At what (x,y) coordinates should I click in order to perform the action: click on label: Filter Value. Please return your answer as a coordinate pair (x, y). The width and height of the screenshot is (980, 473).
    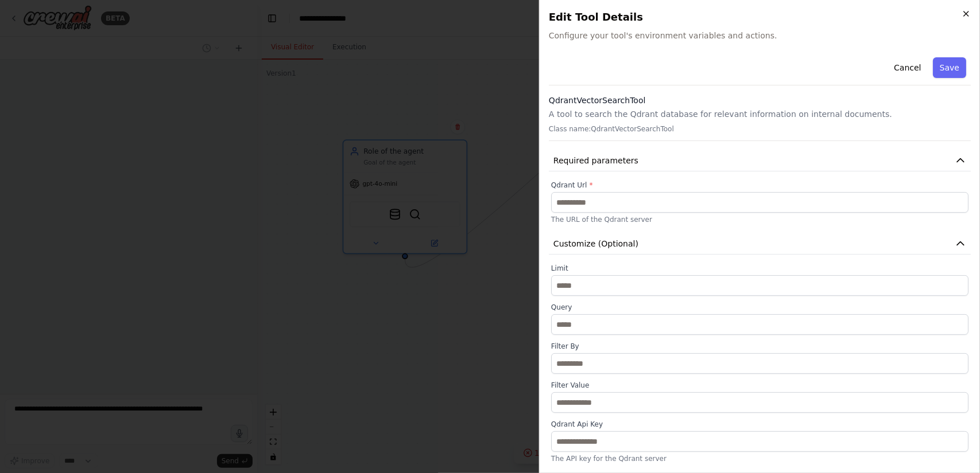
    Looking at the image, I should click on (759, 386).